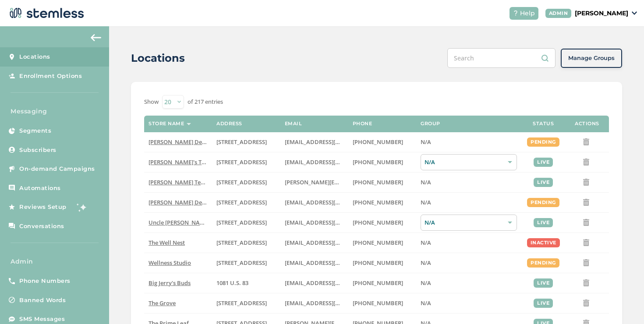  I want to click on span: Wellness Studio, so click(169, 262).